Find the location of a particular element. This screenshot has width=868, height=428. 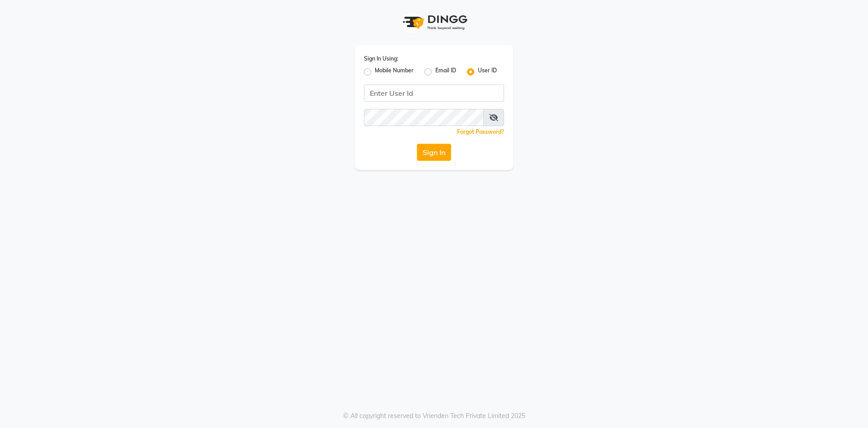

img: logo1.svg is located at coordinates (434, 22).